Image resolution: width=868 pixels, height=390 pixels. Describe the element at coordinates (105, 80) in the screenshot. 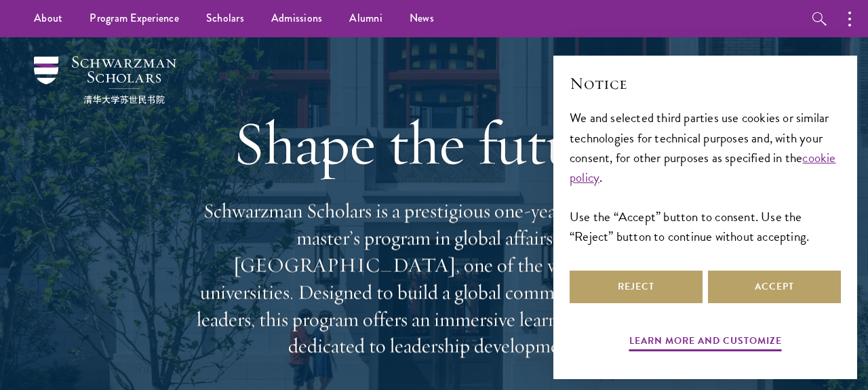

I see `img: Schwarzman Scholars` at that location.